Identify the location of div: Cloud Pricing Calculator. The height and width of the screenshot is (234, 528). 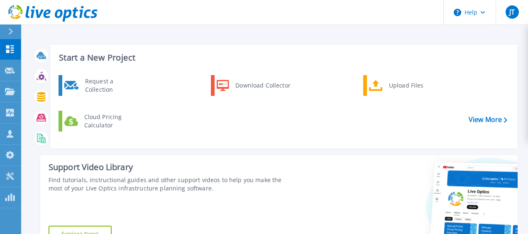
(111, 121).